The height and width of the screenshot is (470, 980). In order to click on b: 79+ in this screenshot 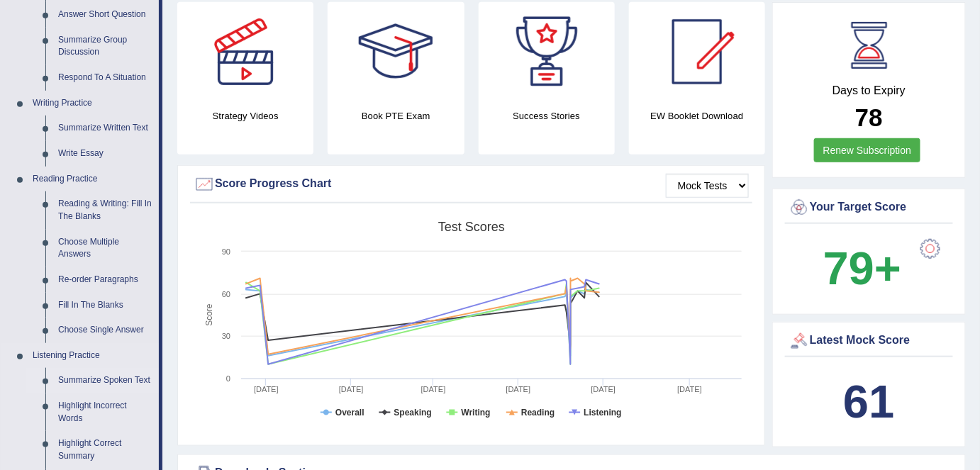, I will do `click(862, 268)`.